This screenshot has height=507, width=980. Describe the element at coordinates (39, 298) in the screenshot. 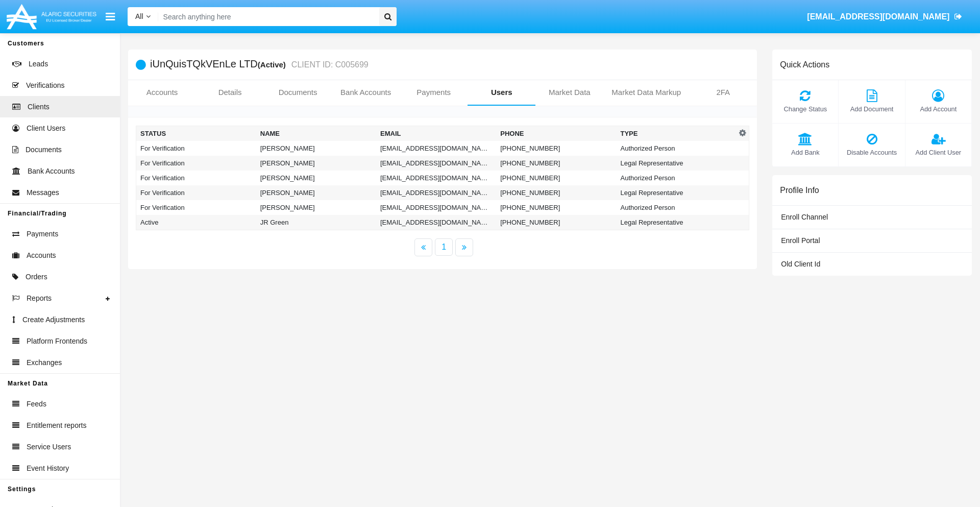

I see `span: Reports` at that location.